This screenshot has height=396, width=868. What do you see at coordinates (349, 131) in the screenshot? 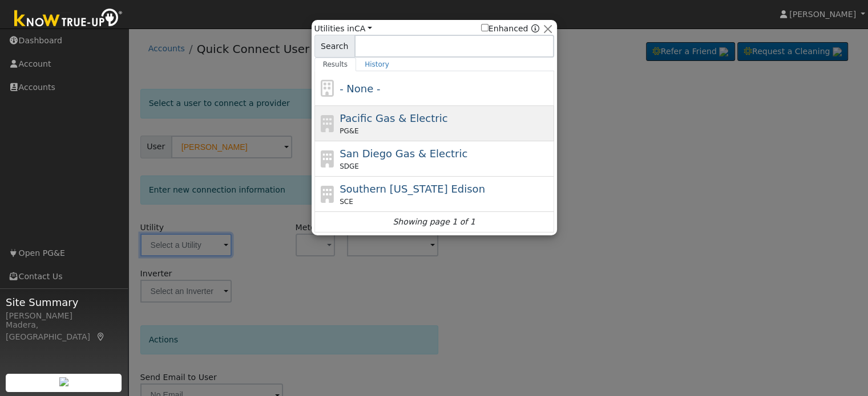
I see `span: PG&E` at bounding box center [349, 131].